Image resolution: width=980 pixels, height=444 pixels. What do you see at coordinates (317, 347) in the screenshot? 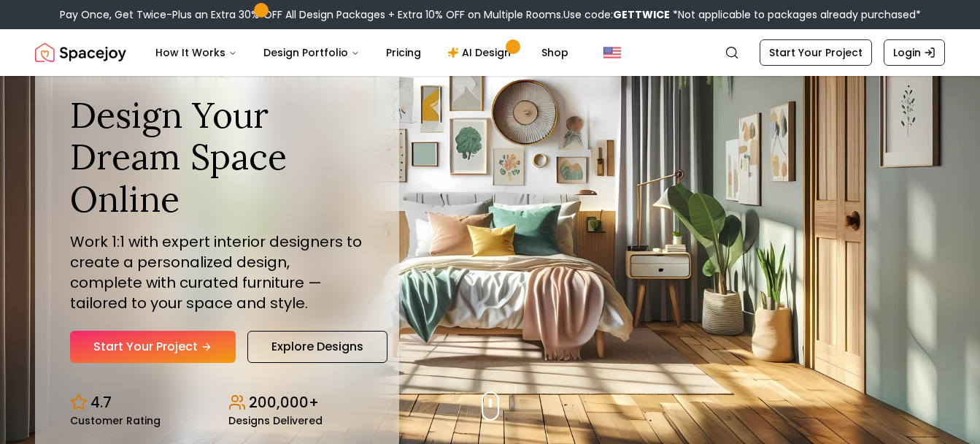
I see `a: Explore Designs` at bounding box center [317, 347].